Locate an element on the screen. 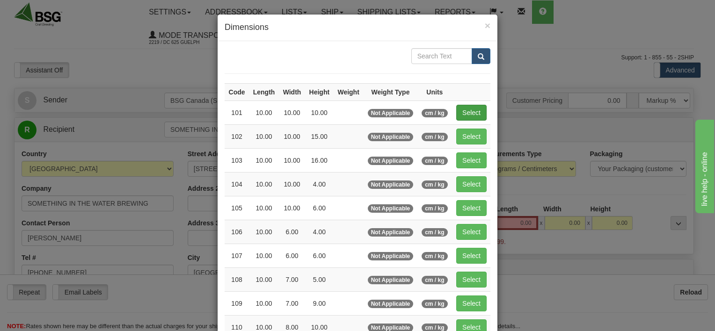 The image size is (715, 331). th: Width is located at coordinates (292, 92).